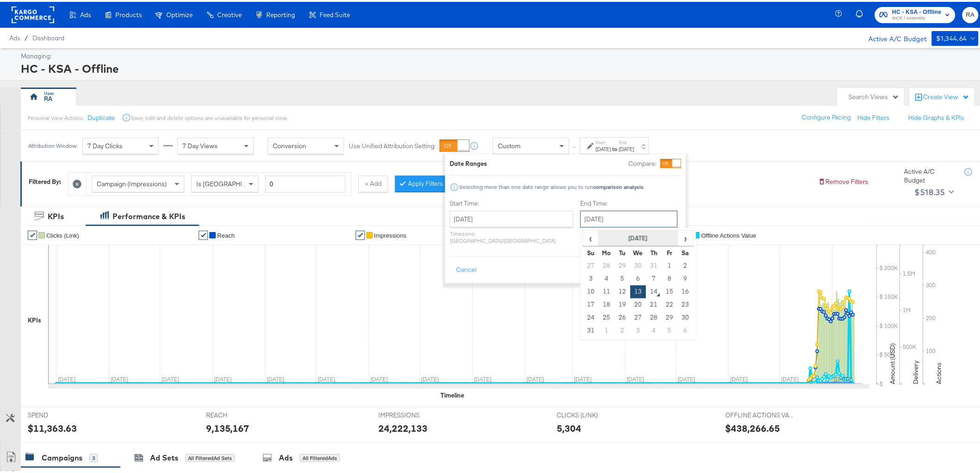  Describe the element at coordinates (654, 251) in the screenshot. I see `th: Th` at that location.